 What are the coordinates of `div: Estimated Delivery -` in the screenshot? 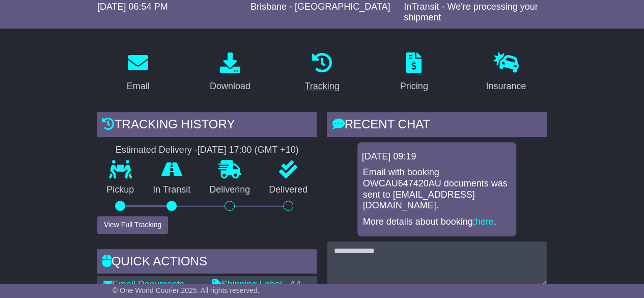 It's located at (207, 150).